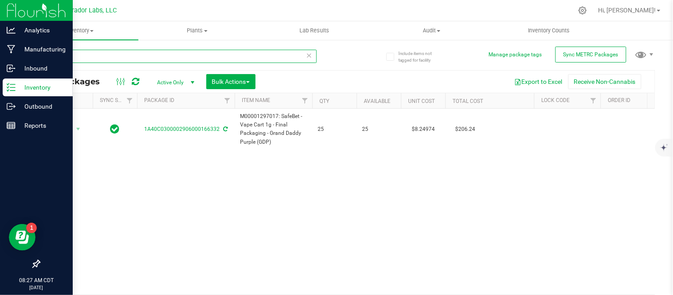 The height and width of the screenshot is (295, 673). I want to click on span: Sync from Compliance System, so click(224, 129).